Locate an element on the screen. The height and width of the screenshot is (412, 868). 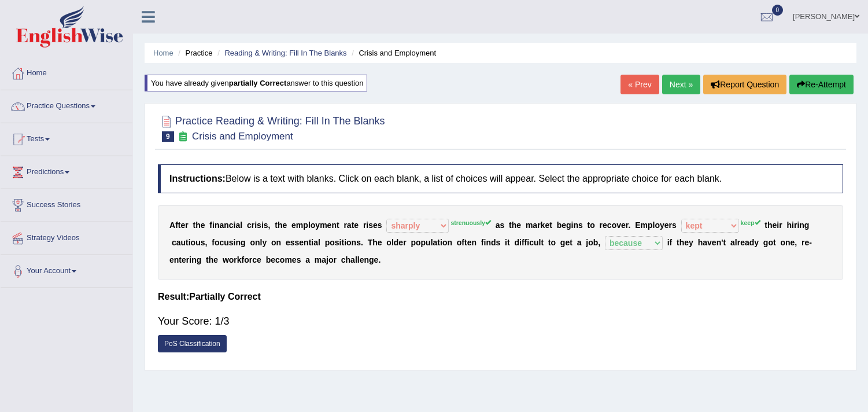
b: d is located at coordinates (493, 243).